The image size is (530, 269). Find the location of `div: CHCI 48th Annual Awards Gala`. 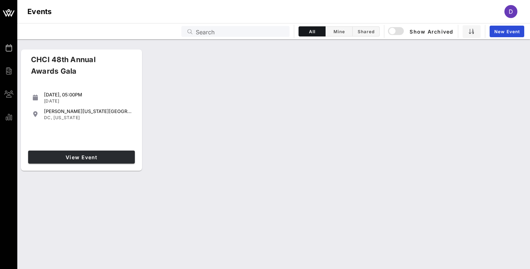

div: CHCI 48th Annual Awards Gala is located at coordinates (76, 68).